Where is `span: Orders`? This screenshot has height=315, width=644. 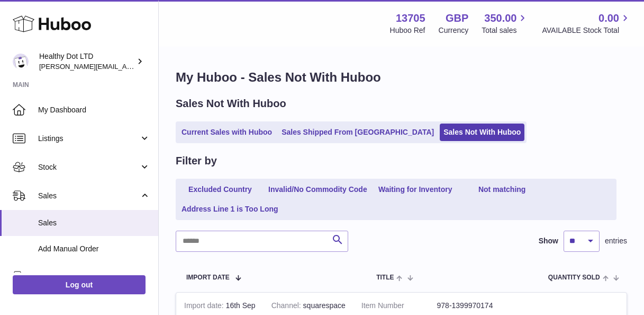 span: Orders is located at coordinates (89, 275).